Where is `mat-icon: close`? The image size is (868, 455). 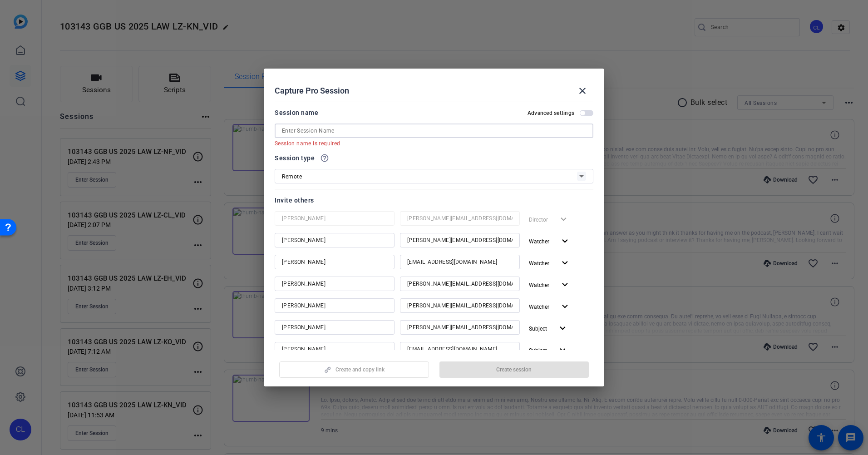
mat-icon: close is located at coordinates (582, 91).